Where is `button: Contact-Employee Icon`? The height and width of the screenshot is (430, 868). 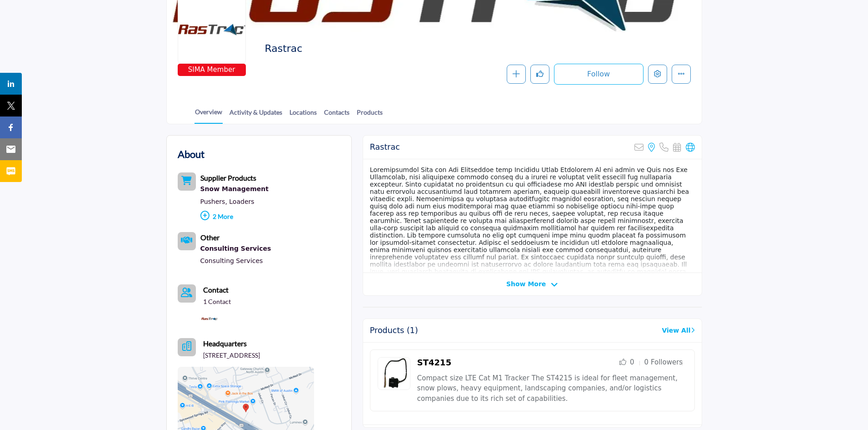 button: Contact-Employee Icon is located at coordinates (187, 294).